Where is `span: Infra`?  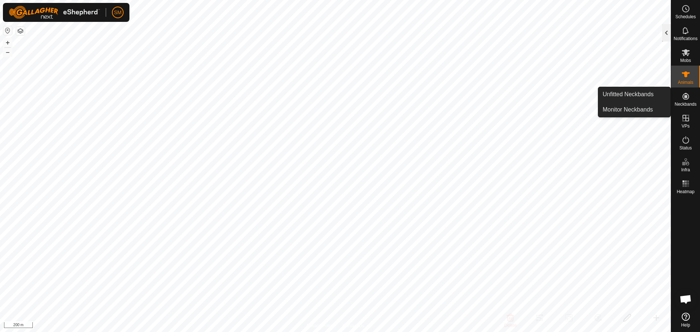
span: Infra is located at coordinates (686, 170).